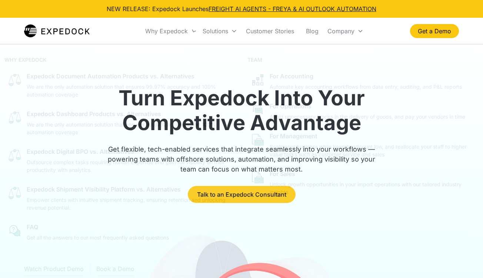 The width and height of the screenshot is (483, 278). I want to click on div: Expedock Document Automation Products vs. Alternatives, so click(110, 76).